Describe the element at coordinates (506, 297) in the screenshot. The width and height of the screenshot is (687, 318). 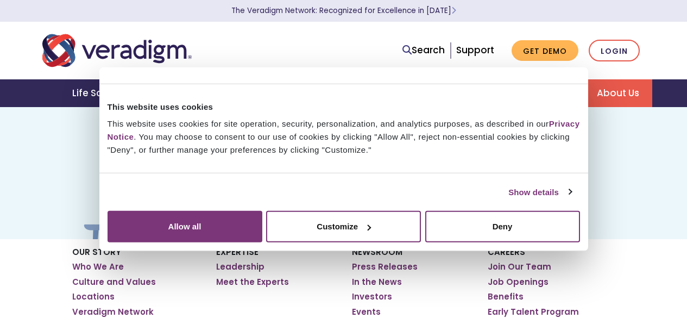
I see `a: Benefits` at that location.